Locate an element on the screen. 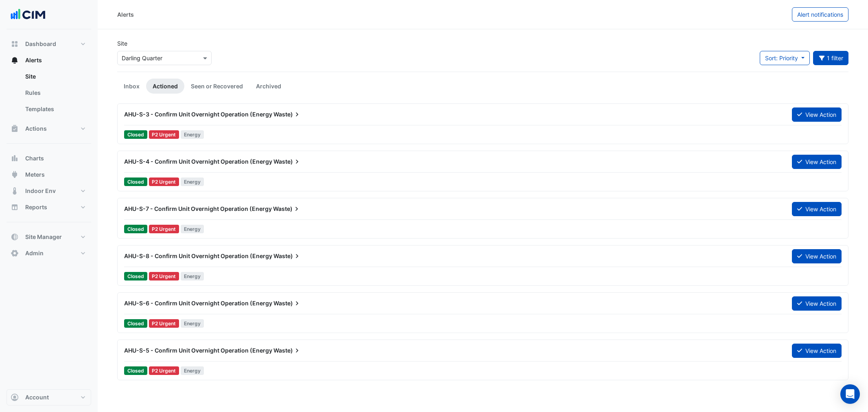  button: Charts is located at coordinates (49, 159).